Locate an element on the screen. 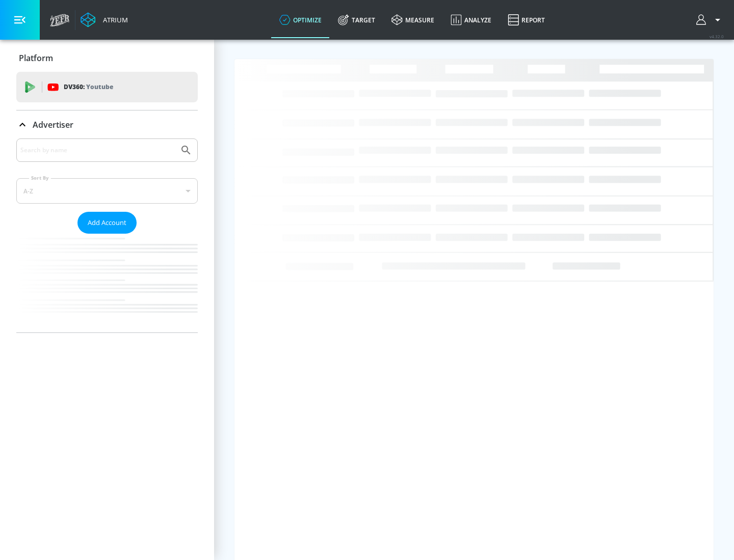 This screenshot has width=734, height=560. p: DV360: is located at coordinates (88, 87).